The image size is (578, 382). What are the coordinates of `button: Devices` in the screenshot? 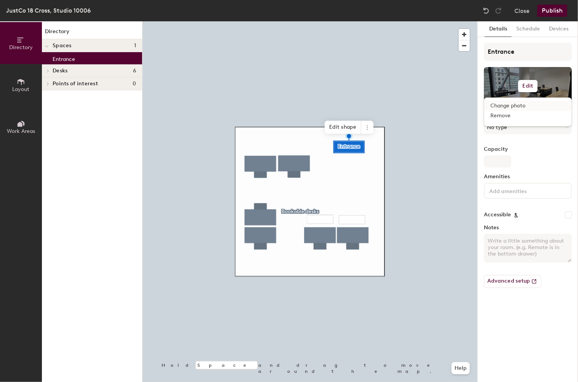 It's located at (559, 29).